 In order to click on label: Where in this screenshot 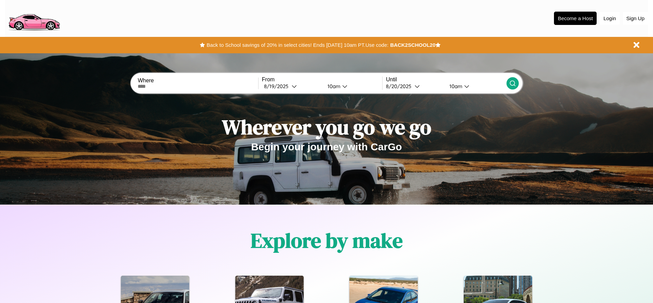, I will do `click(198, 81)`.